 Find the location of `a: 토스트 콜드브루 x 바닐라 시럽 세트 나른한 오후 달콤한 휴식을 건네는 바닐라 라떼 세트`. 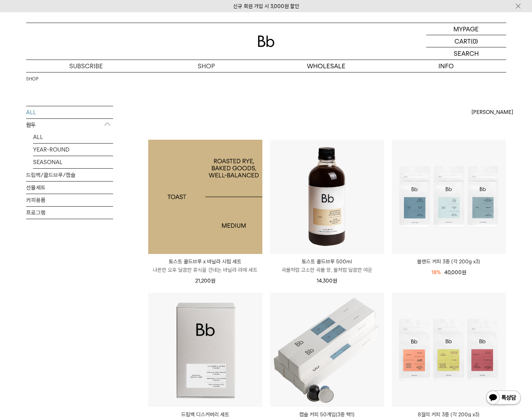

a: 토스트 콜드브루 x 바닐라 시럽 세트 나른한 오후 달콤한 휴식을 건네는 바닐라 라떼 세트 is located at coordinates (205, 265).